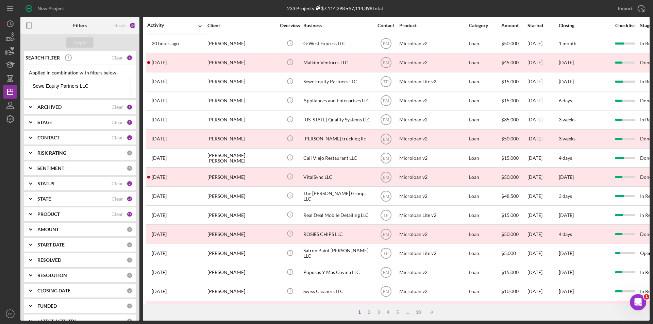 The image size is (653, 324). Describe the element at coordinates (567, 119) in the screenshot. I see `time: 3 weeks` at that location.